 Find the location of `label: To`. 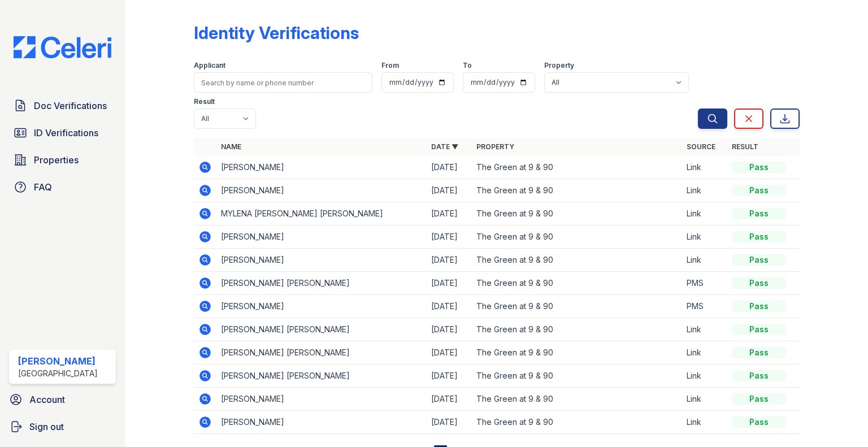

label: To is located at coordinates (467, 65).